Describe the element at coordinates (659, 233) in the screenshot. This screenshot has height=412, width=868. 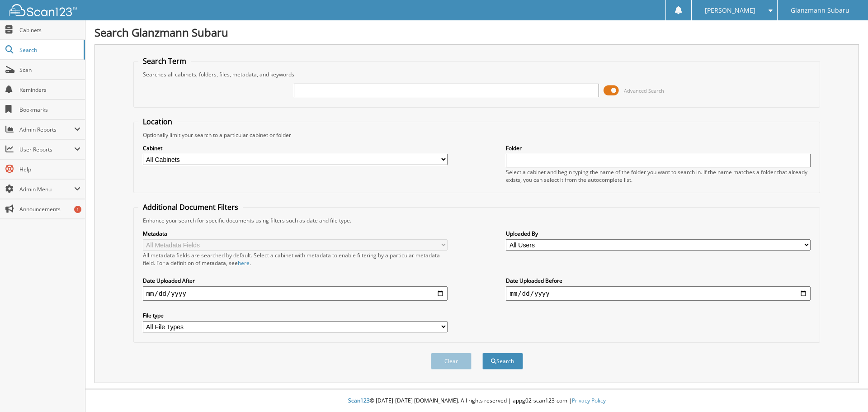
I see `label: Uploaded By` at that location.